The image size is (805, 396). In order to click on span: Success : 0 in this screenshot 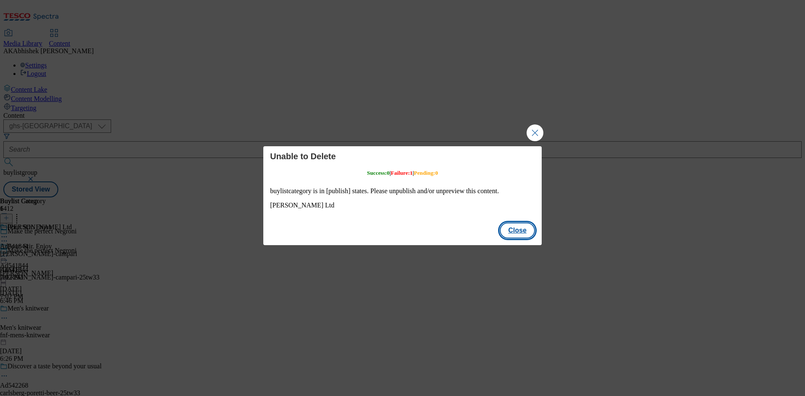, I will do `click(378, 173)`.